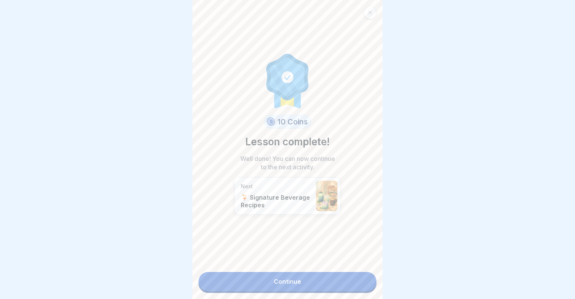  Describe the element at coordinates (288, 142) in the screenshot. I see `p: Lesson complete!` at that location.